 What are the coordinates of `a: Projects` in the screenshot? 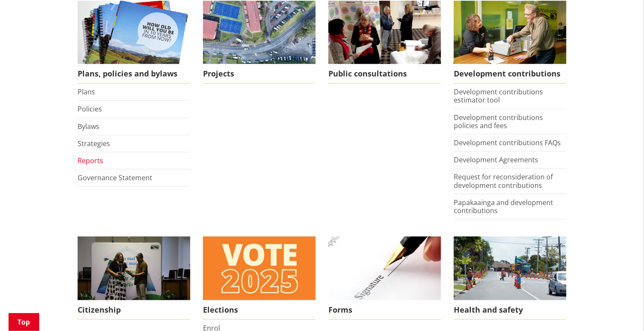 It's located at (259, 42).